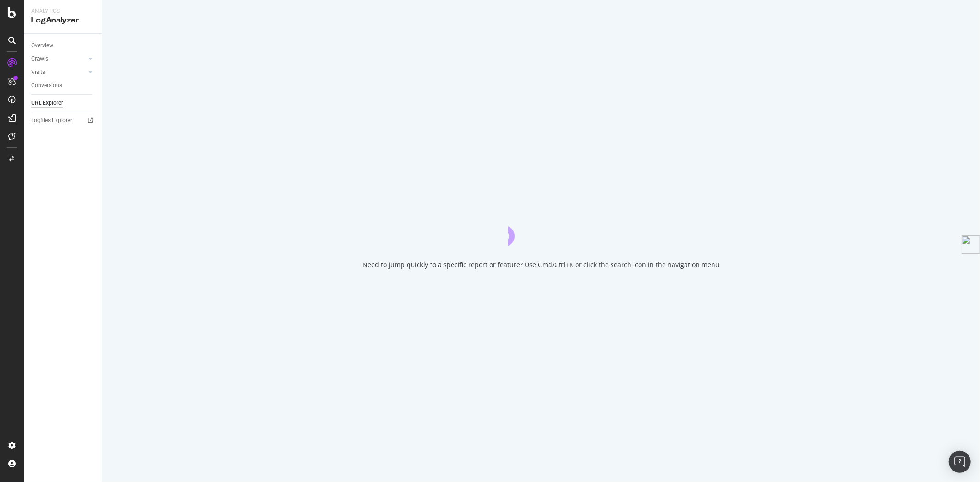 The height and width of the screenshot is (482, 980). Describe the element at coordinates (959, 462) in the screenshot. I see `div: Open Intercom Messenger` at that location.